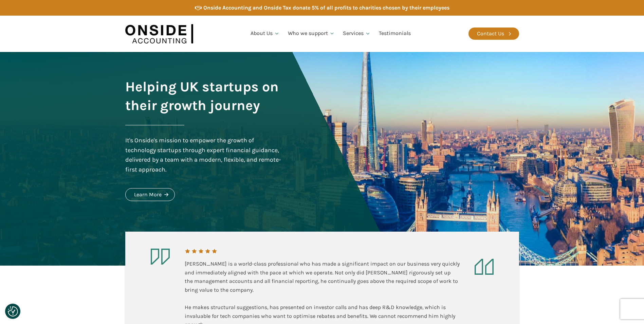  What do you see at coordinates (326, 8) in the screenshot?
I see `div: Onside Accounting and Onside Tax donate 5% of all profits to charities chosen by their employees` at bounding box center [326, 8].